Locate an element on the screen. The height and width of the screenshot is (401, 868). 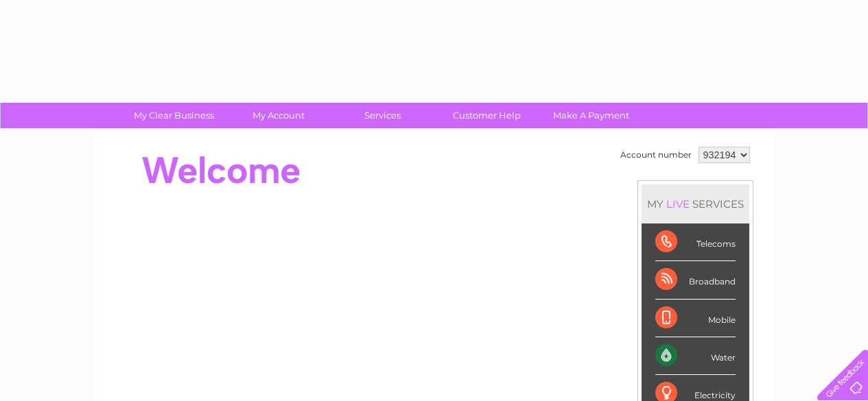
a: Services is located at coordinates (383, 116).